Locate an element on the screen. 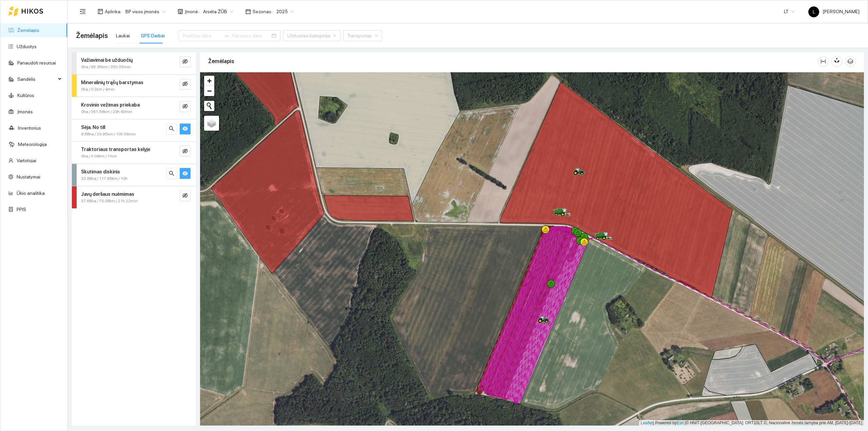 The image size is (868, 431). a: Ūkio analitika is located at coordinates (30, 193).